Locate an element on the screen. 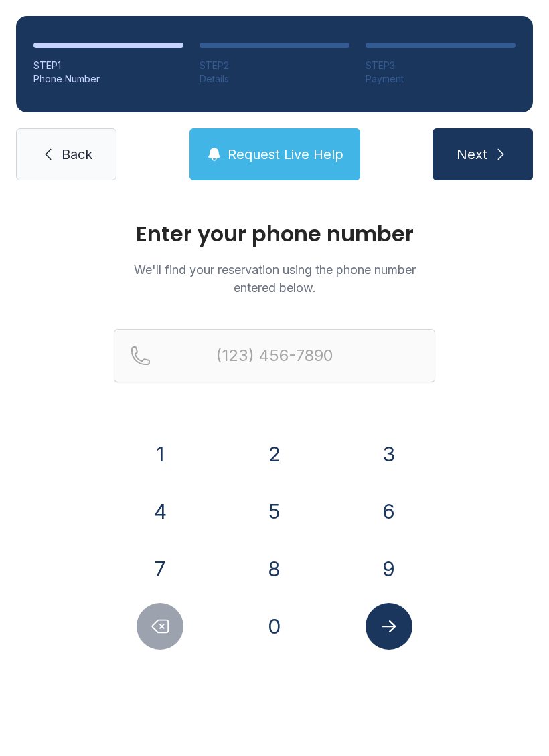 The image size is (549, 756). button: 0 is located at coordinates (274, 626).